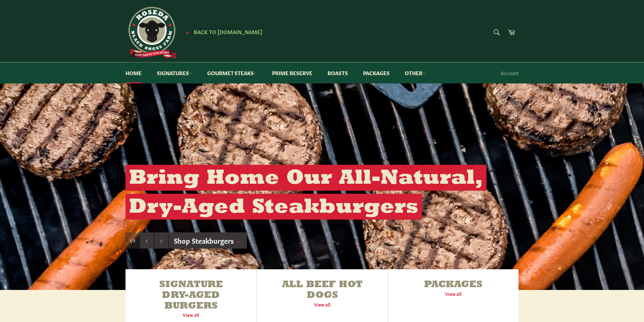  What do you see at coordinates (147, 241) in the screenshot?
I see `button: Previous slide` at bounding box center [147, 241].